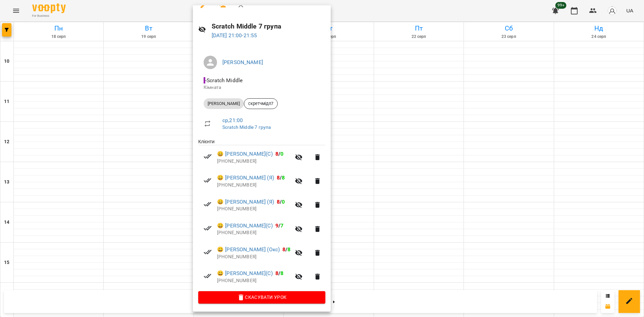 The height and width of the screenshot is (317, 644). What do you see at coordinates (246, 128) in the screenshot?
I see `a: Scratch Middle 7 група` at bounding box center [246, 128].